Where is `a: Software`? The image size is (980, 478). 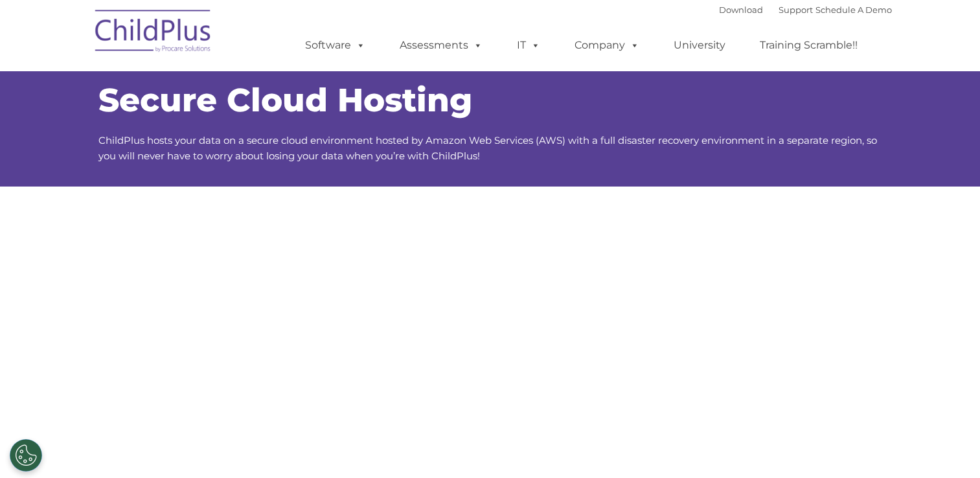 a: Software is located at coordinates (335, 45).